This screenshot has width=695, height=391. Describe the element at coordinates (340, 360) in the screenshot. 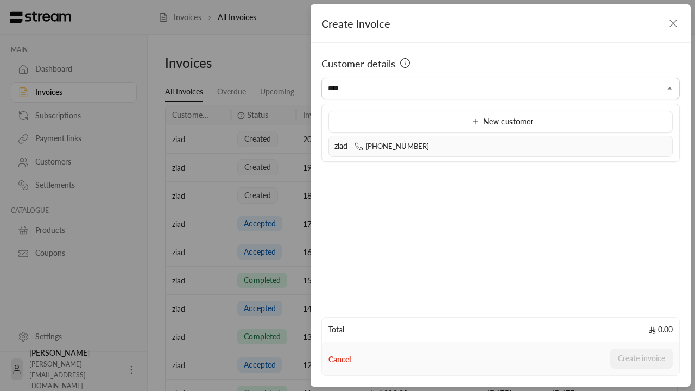

I see `button: Cancel` at that location.